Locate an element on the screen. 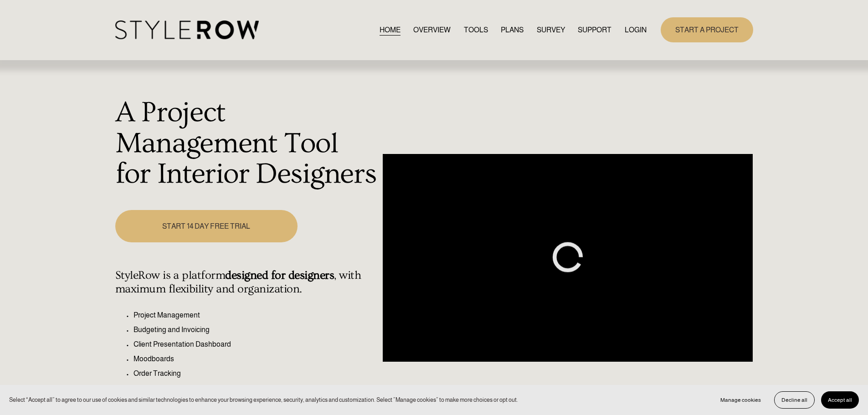 The image size is (868, 415). span: SUPPORT is located at coordinates (594, 30).